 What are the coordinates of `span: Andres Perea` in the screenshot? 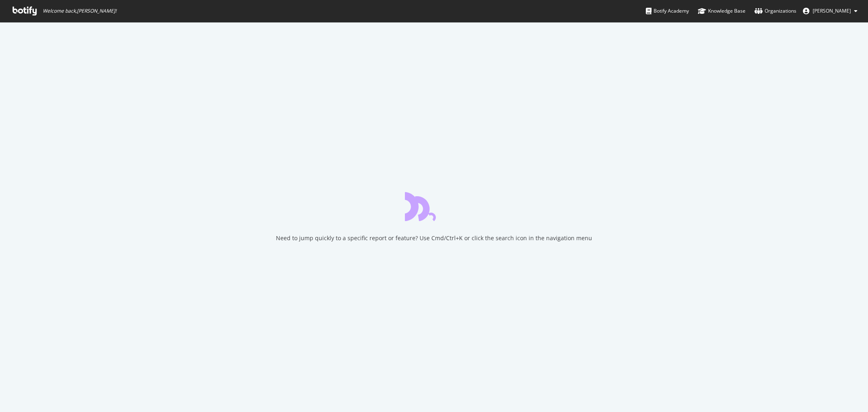 It's located at (832, 10).